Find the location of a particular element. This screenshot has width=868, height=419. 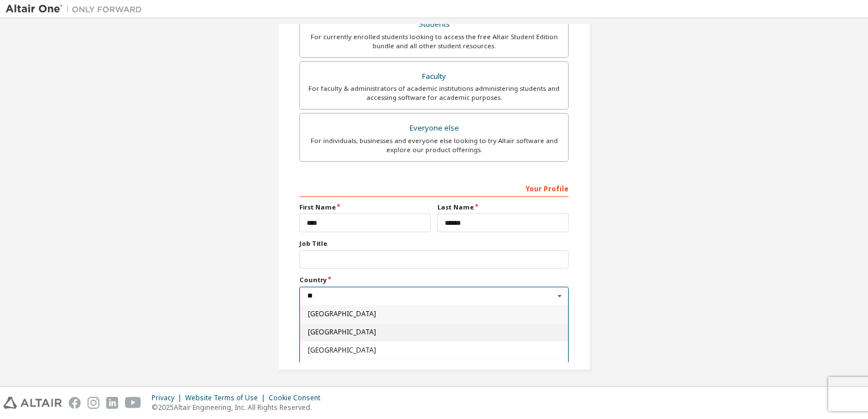

label: First Name is located at coordinates (364, 208).